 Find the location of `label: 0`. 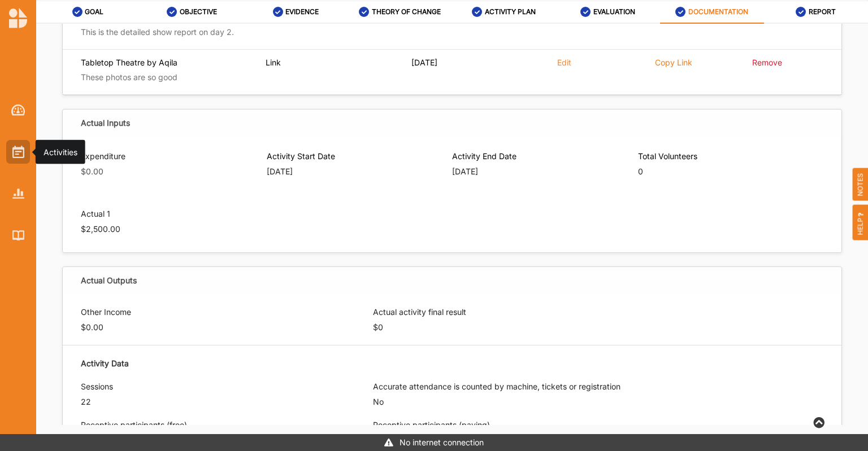

label: 0 is located at coordinates (640, 172).